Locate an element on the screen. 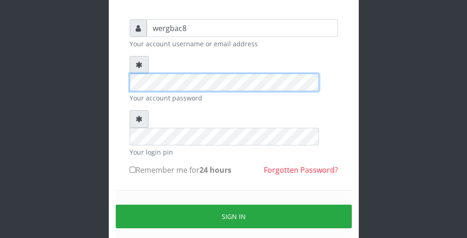  input: Remember me for24 hours is located at coordinates (132, 170).